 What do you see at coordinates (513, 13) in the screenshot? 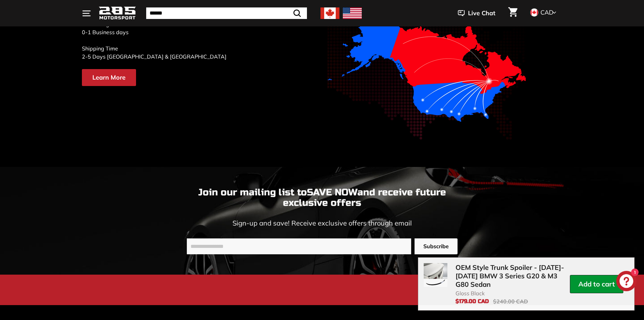
I see `a: Cart` at bounding box center [513, 13].